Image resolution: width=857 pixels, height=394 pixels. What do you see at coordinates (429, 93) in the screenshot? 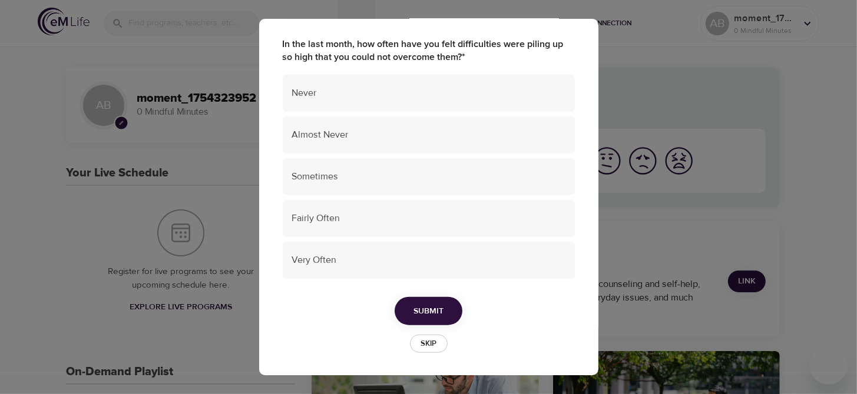
I see `span: Never` at bounding box center [429, 93].